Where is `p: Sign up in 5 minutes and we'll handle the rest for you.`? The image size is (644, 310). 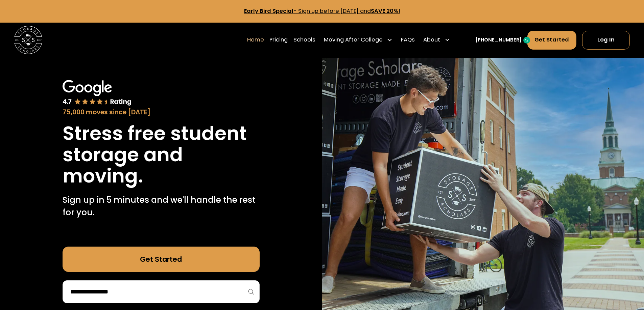 p: Sign up in 5 minutes and we'll handle the rest for you. is located at coordinates (161, 206).